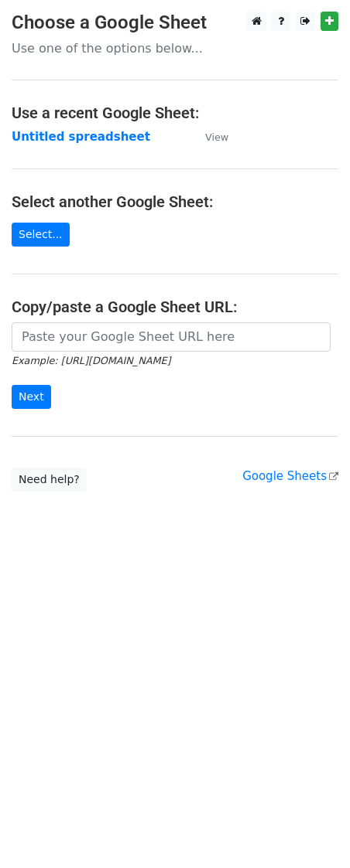  What do you see at coordinates (175, 202) in the screenshot?
I see `h4: Select another Google Sheet:` at bounding box center [175, 202].